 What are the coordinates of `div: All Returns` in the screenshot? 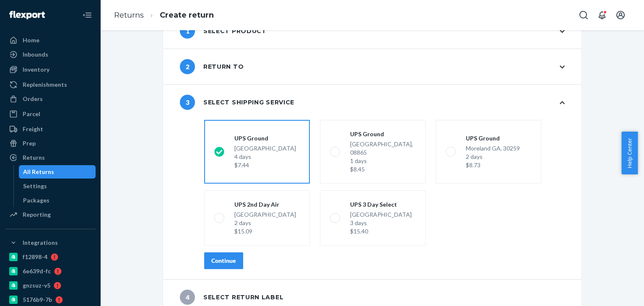 It's located at (38, 172).